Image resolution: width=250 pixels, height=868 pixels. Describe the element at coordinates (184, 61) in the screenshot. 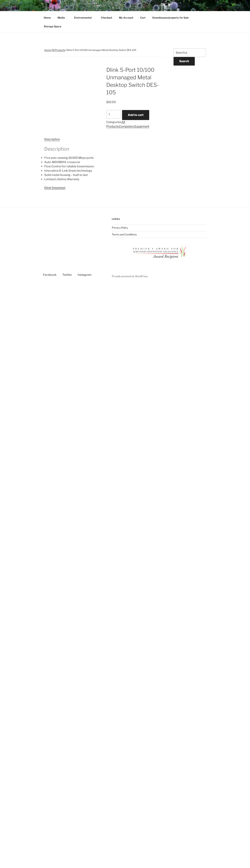

I see `button: Search` at that location.